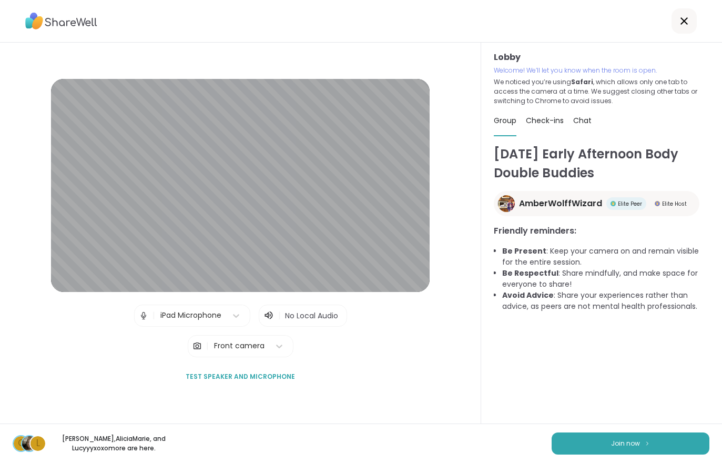  What do you see at coordinates (525, 251) in the screenshot?
I see `b: Be Present` at bounding box center [525, 251].